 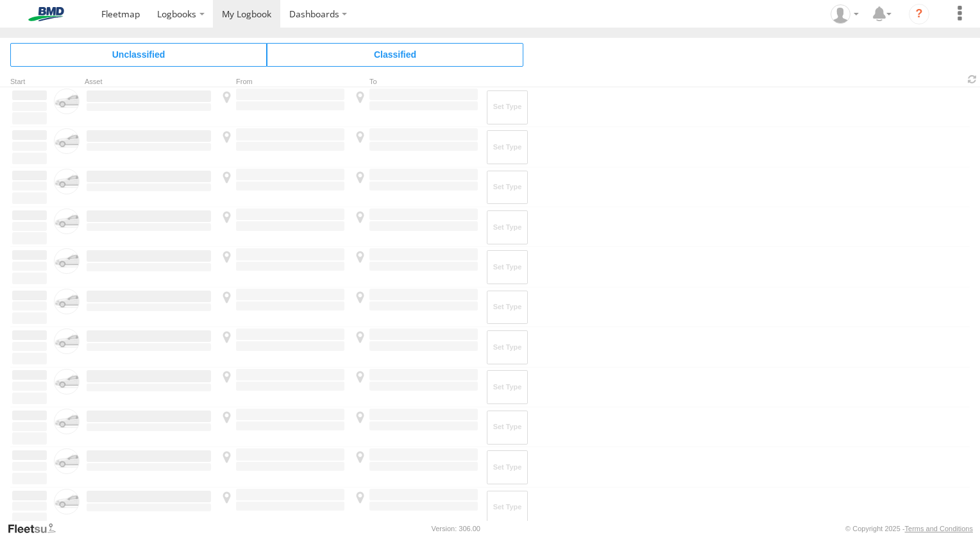 I want to click on div: From, so click(x=283, y=82).